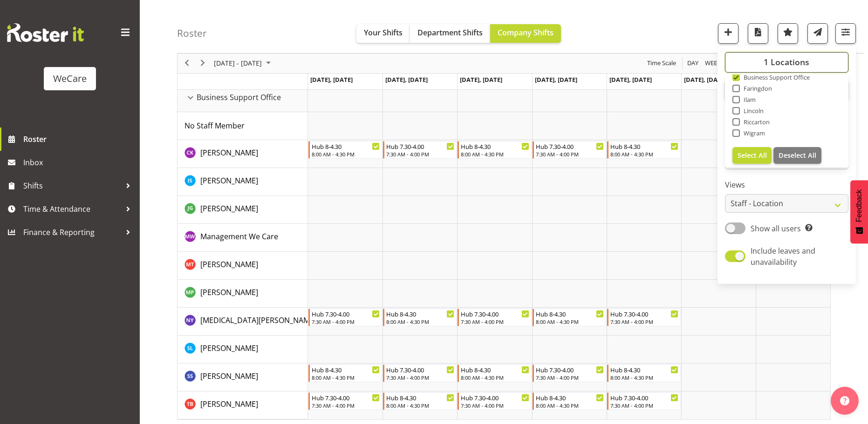 The image size is (868, 424). I want to click on img: Rosterit website logo, so click(45, 33).